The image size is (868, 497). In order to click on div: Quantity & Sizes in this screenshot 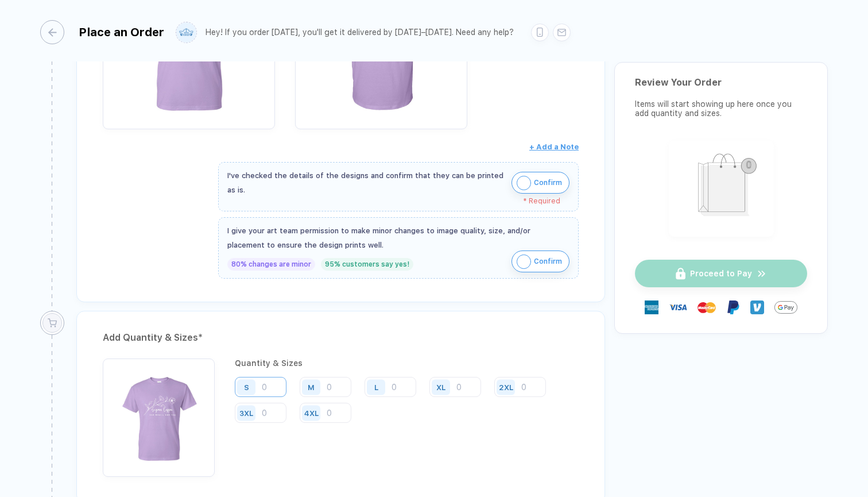, I will do `click(407, 363)`.